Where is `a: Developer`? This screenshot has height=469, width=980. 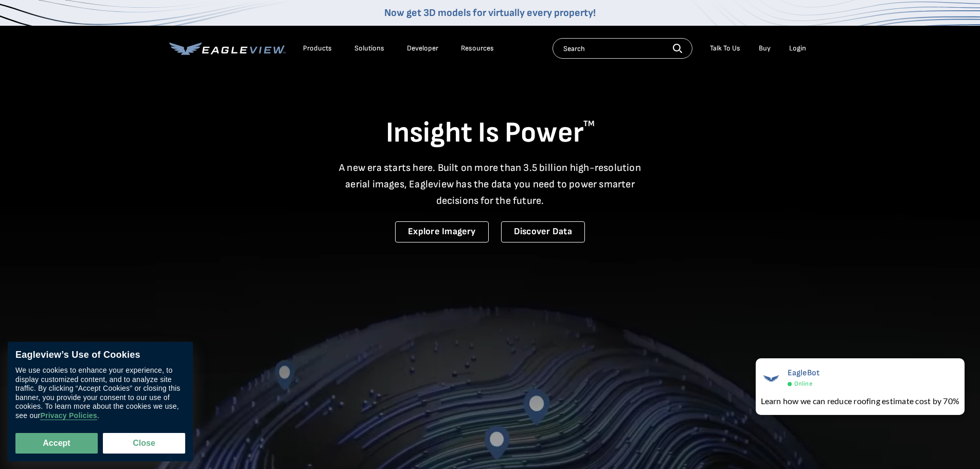 a: Developer is located at coordinates (423, 48).